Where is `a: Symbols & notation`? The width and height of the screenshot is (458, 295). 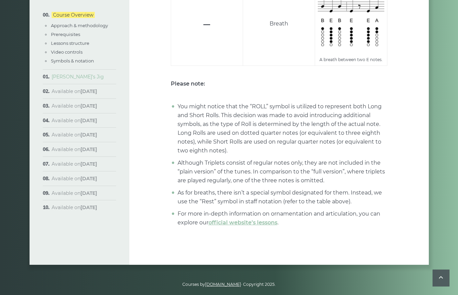
a: Symbols & notation is located at coordinates (72, 61).